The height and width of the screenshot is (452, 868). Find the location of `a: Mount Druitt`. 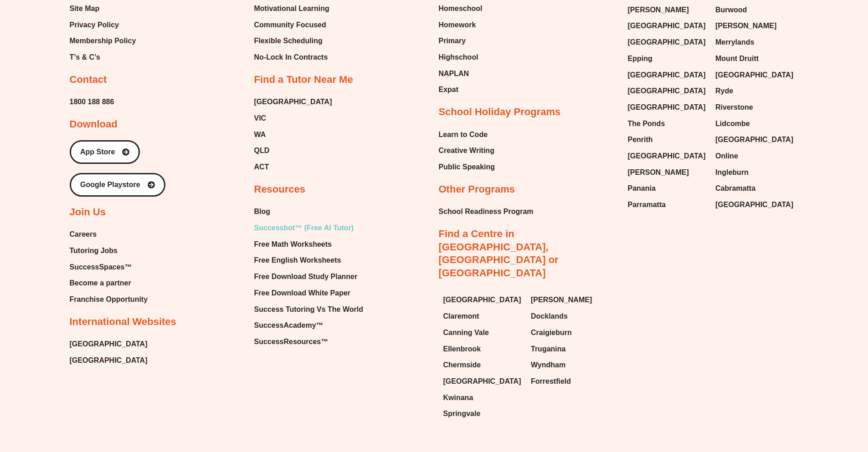

a: Mount Druitt is located at coordinates (754, 58).